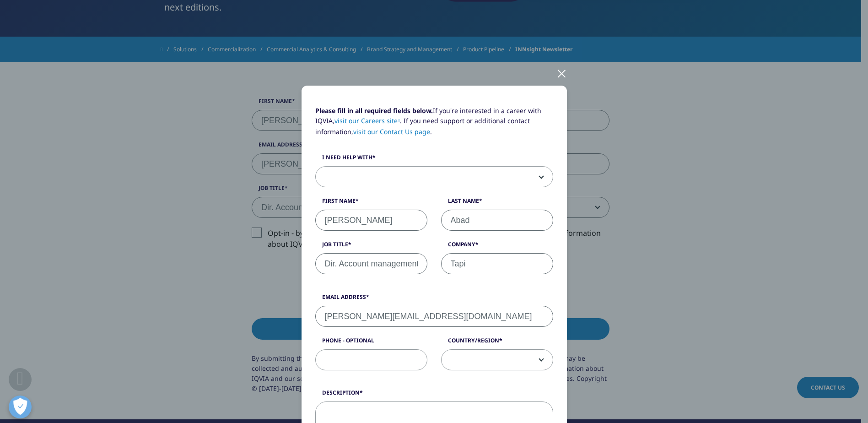  I want to click on p: If you're interested in a career with IQVIA, . If you need support or additional contact informat..., so click(434, 124).